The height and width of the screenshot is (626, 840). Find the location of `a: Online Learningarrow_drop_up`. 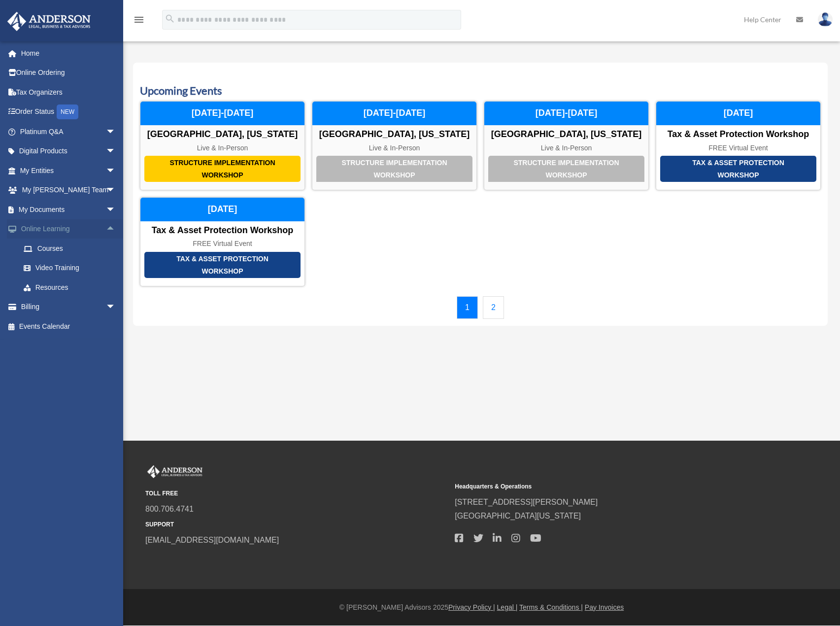

a: Online Learningarrow_drop_up is located at coordinates (68, 229).